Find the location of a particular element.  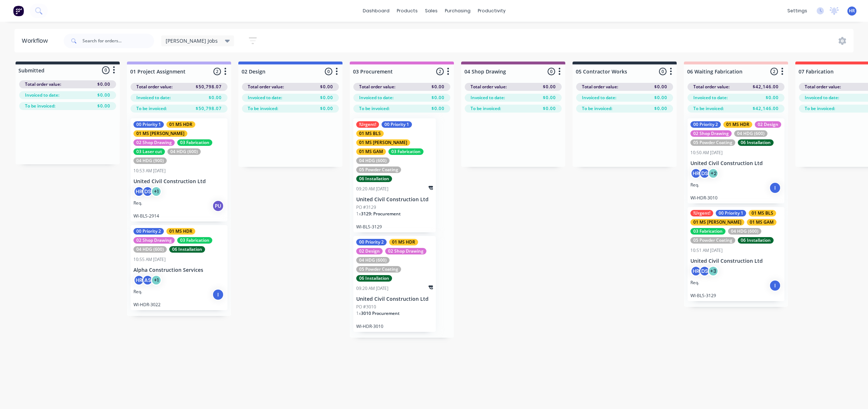

input: Search for orders... is located at coordinates (118, 41).